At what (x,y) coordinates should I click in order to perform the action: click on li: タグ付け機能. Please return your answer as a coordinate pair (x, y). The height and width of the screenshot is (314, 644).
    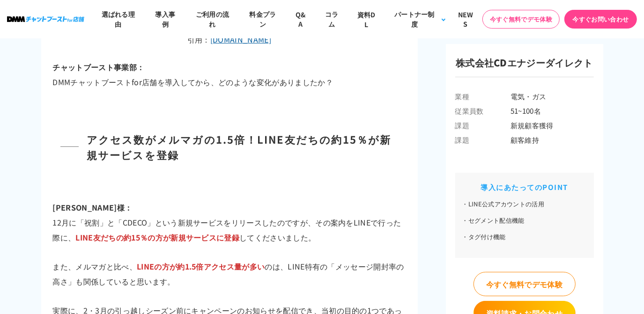
    Looking at the image, I should click on (525, 237).